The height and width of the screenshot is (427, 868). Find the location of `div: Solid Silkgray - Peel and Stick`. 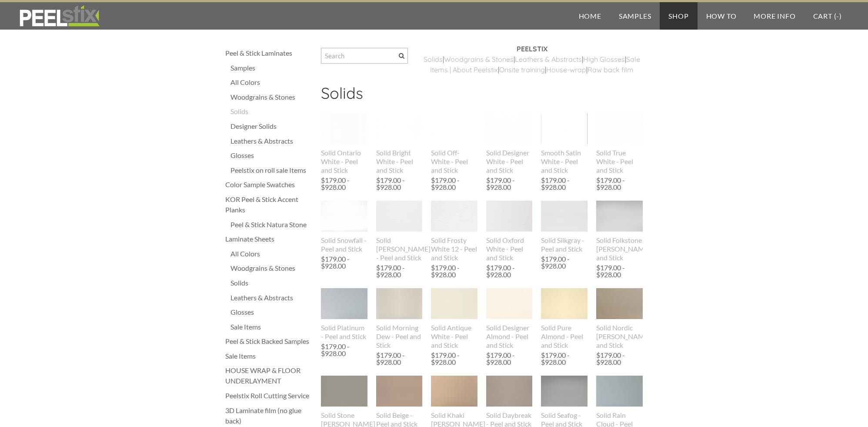

div: Solid Silkgray - Peel and Stick is located at coordinates (564, 245).